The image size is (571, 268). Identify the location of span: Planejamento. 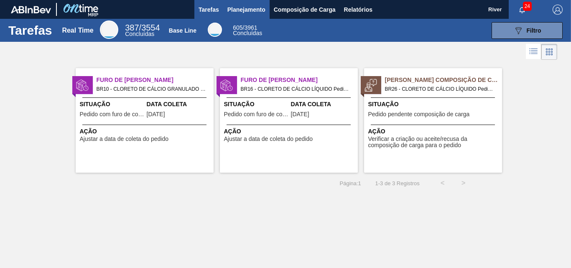
(246, 10).